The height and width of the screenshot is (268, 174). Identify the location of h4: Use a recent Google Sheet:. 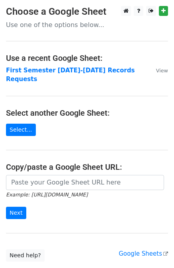
(87, 58).